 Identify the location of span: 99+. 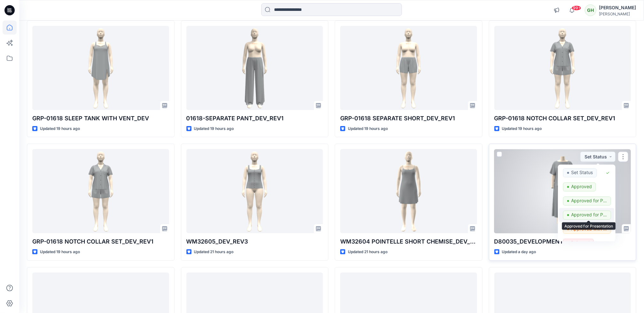
(576, 8).